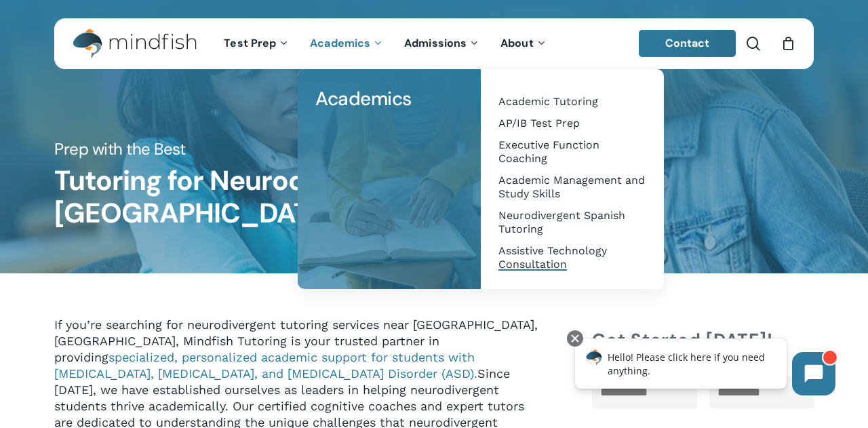 The image size is (868, 428). What do you see at coordinates (572, 152) in the screenshot?
I see `a: Executive Function Coaching` at bounding box center [572, 152].